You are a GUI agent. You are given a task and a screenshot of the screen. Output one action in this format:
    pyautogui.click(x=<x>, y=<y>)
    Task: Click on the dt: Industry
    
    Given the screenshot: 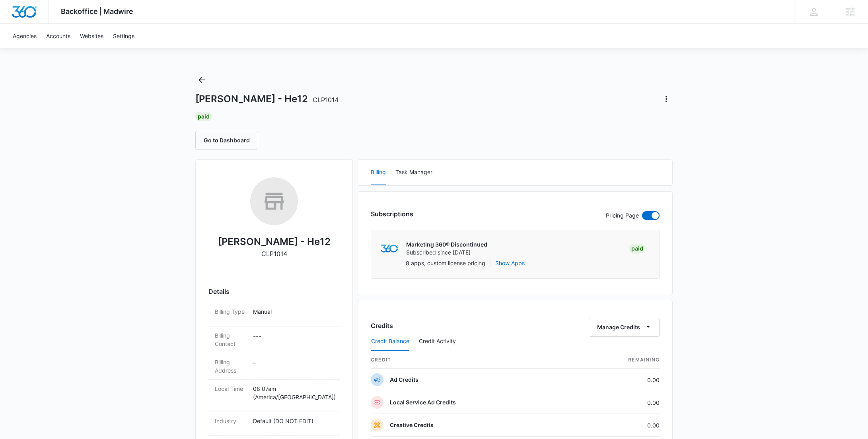 What is the action you would take?
    pyautogui.click(x=230, y=421)
    